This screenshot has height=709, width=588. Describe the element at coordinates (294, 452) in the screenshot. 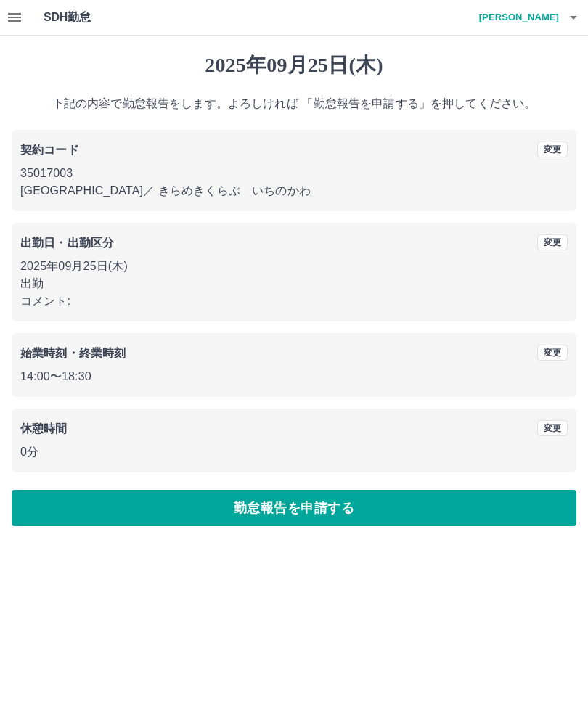

I see `p: 0分` at that location.